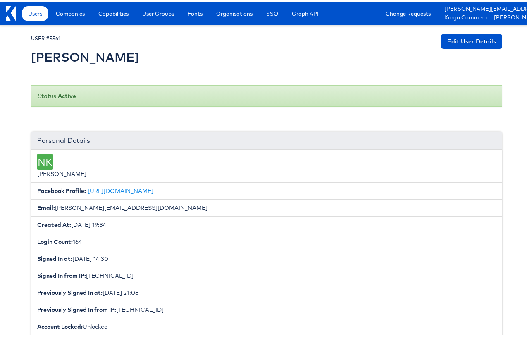  Describe the element at coordinates (158, 12) in the screenshot. I see `a: User Groups` at that location.